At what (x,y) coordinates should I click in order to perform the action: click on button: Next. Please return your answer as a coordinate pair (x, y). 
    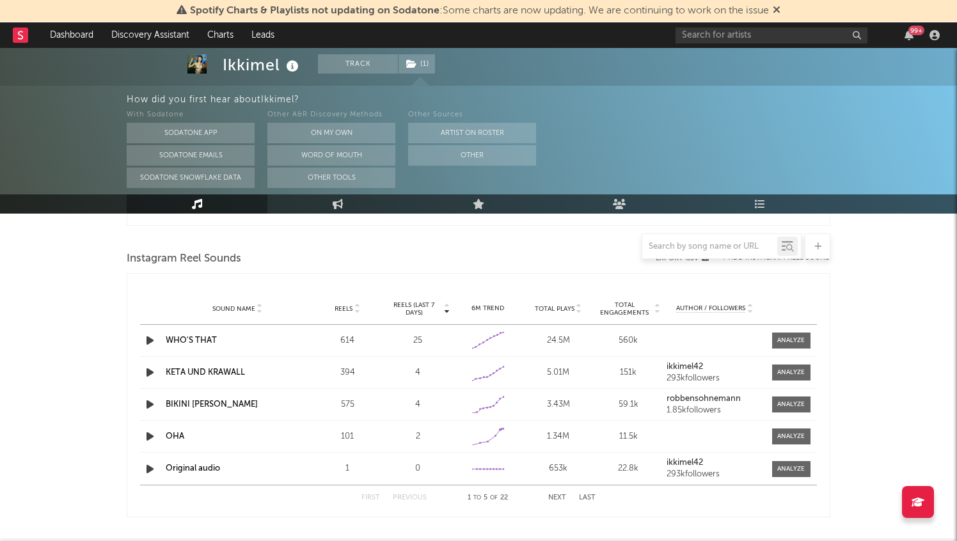
    Looking at the image, I should click on (557, 498).